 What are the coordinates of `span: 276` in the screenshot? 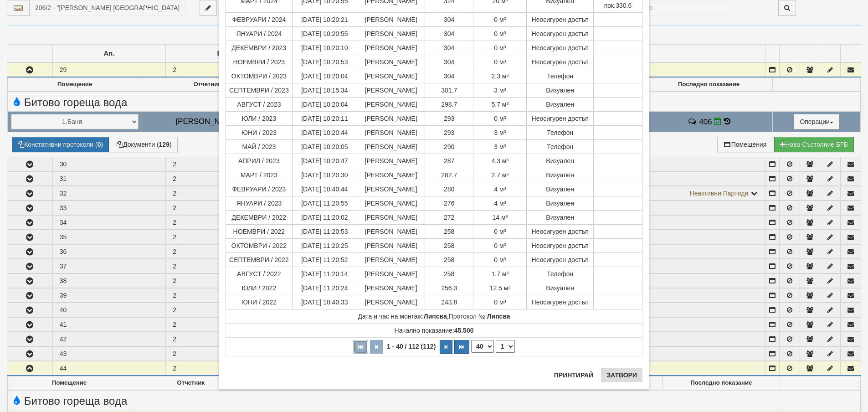 It's located at (449, 203).